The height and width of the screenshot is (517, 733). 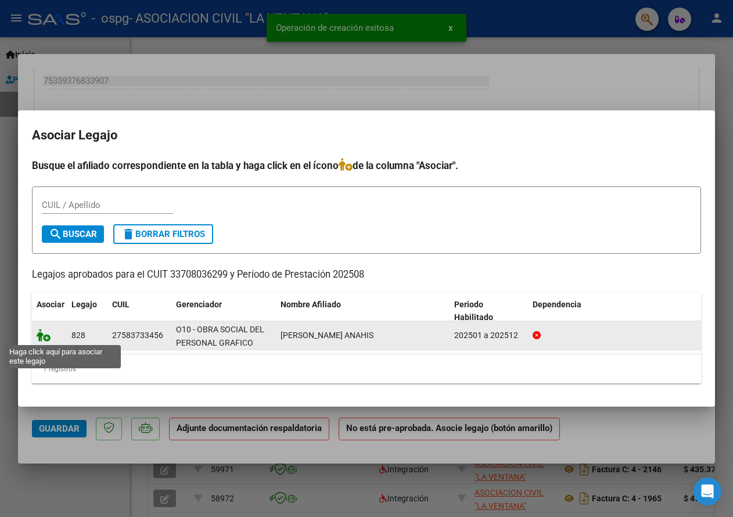 What do you see at coordinates (327, 335) in the screenshot?
I see `span: RUIZ NAHIARA ANAHIS` at bounding box center [327, 335].